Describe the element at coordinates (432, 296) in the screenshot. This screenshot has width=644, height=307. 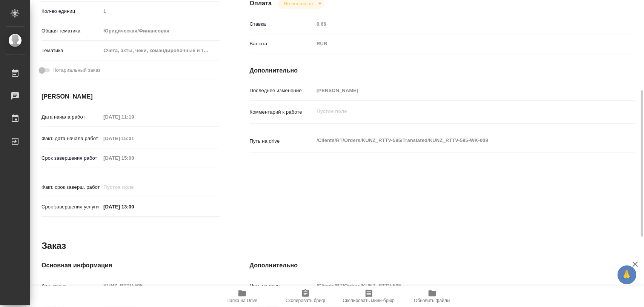
I see `button: Обновить файлы` at that location.